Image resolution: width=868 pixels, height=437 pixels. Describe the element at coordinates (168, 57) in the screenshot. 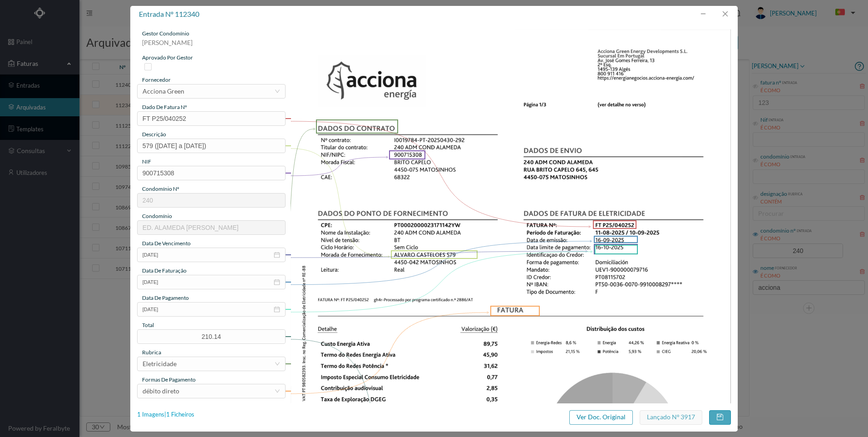

I see `span: aprovado por gestor` at that location.